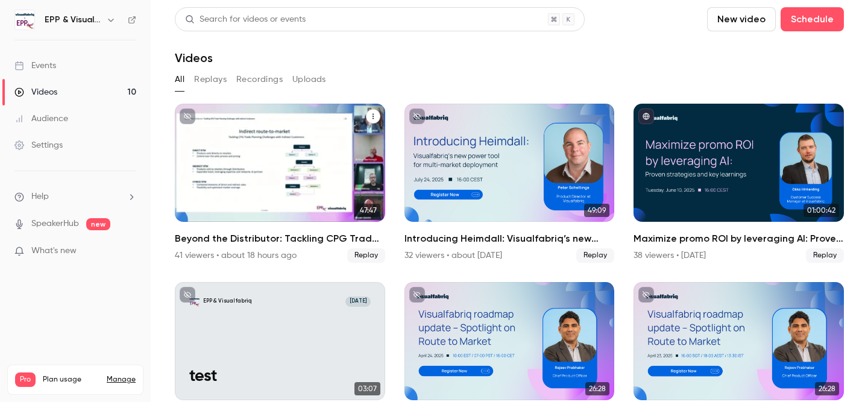 The image size is (868, 402). What do you see at coordinates (39, 145) in the screenshot?
I see `div: Settings` at bounding box center [39, 145].